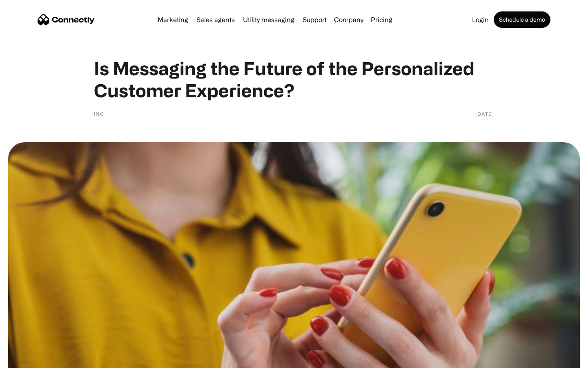 The width and height of the screenshot is (588, 368). What do you see at coordinates (349, 20) in the screenshot?
I see `div: Company` at bounding box center [349, 20].